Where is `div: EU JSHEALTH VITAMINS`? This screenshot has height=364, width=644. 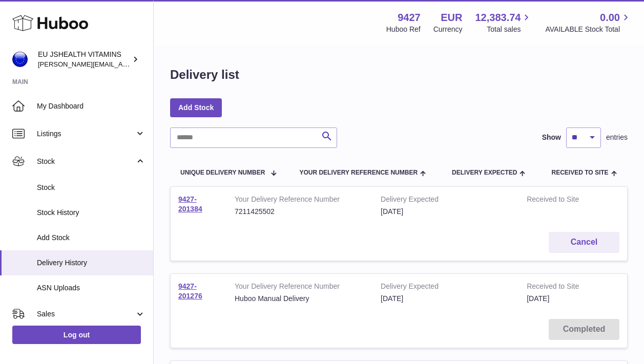 div: EU JSHEALTH VITAMINS is located at coordinates (84, 60).